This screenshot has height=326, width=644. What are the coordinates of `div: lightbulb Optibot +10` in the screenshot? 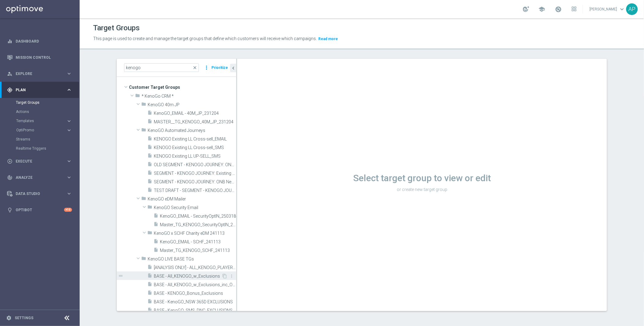 It's located at (39, 210).